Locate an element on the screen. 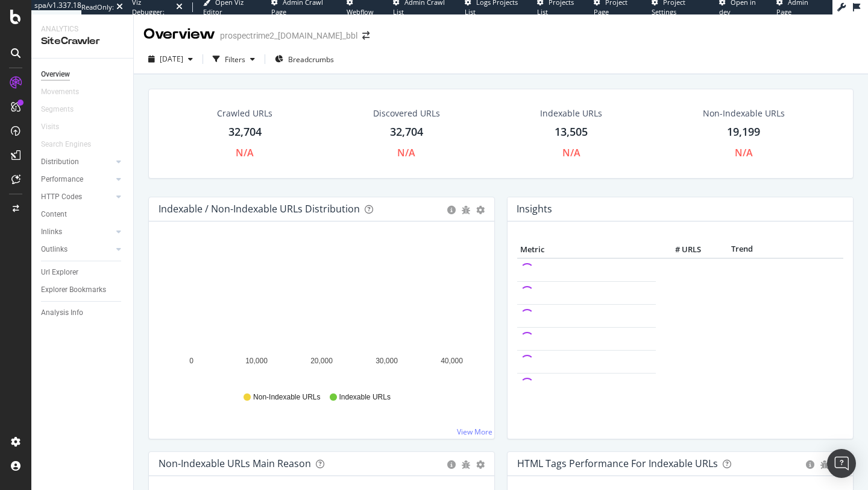 This screenshot has width=868, height=490. th: # URLS is located at coordinates (680, 250).